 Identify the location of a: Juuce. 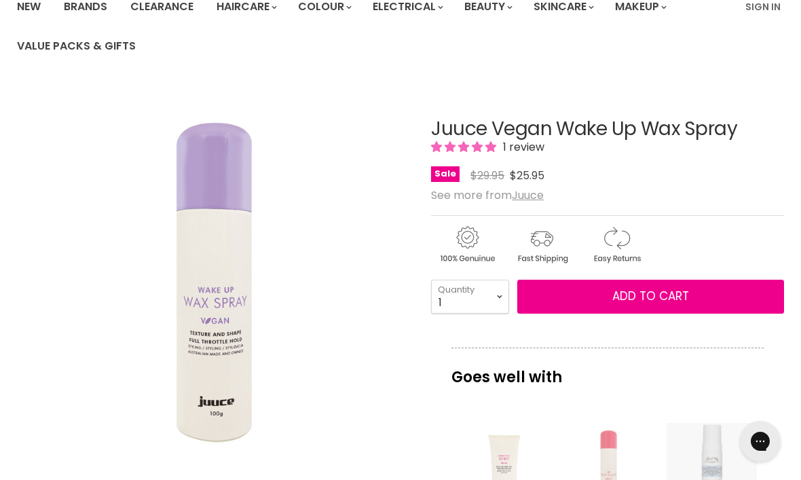
(527, 195).